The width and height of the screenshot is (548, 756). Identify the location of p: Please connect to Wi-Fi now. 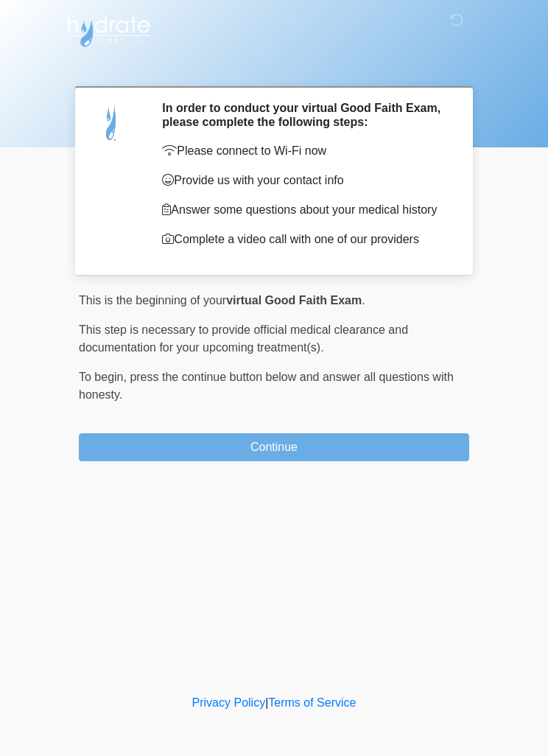
(305, 151).